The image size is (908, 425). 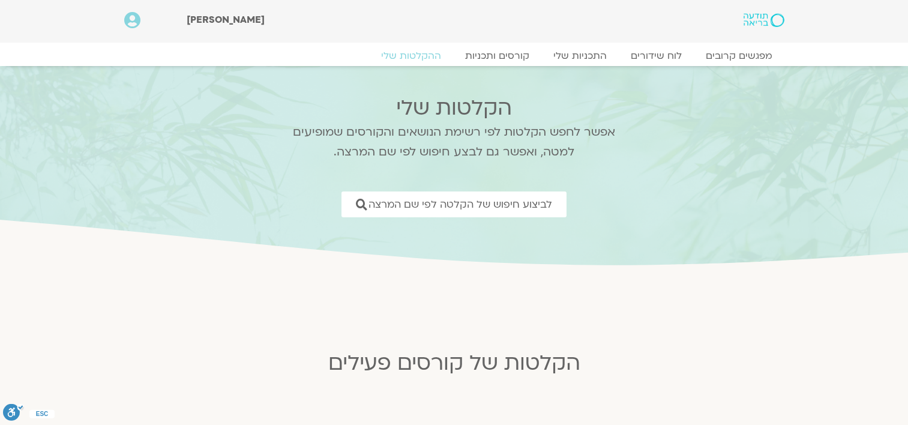 I want to click on a: התכניות שלי, so click(x=580, y=56).